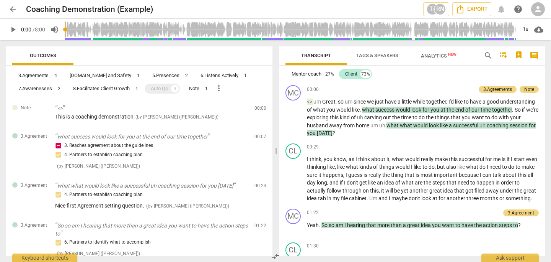 This screenshot has width=551, height=262. What do you see at coordinates (435, 125) in the screenshot?
I see `span: look` at bounding box center [435, 125].